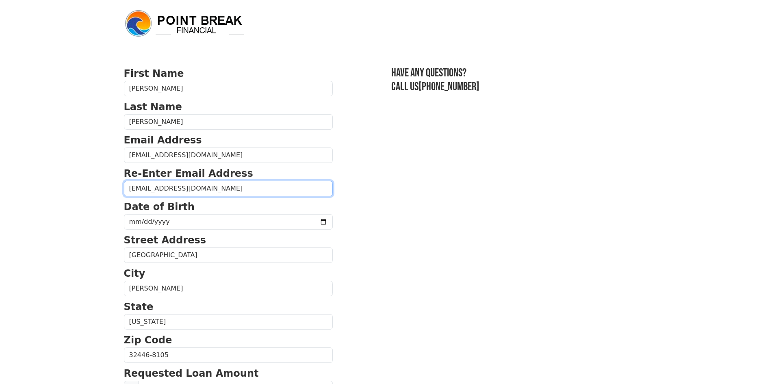 This screenshot has height=384, width=774. Describe the element at coordinates (165, 240) in the screenshot. I see `strong: Street Address` at that location.